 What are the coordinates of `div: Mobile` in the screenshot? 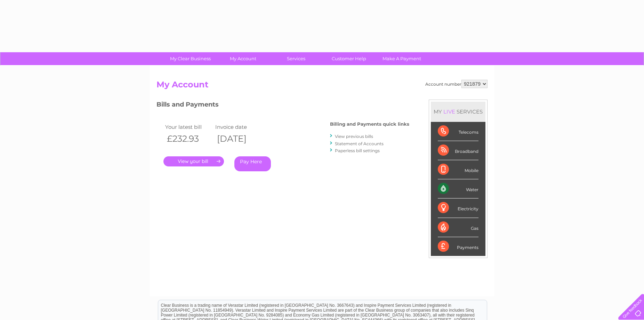 It's located at (458, 170).